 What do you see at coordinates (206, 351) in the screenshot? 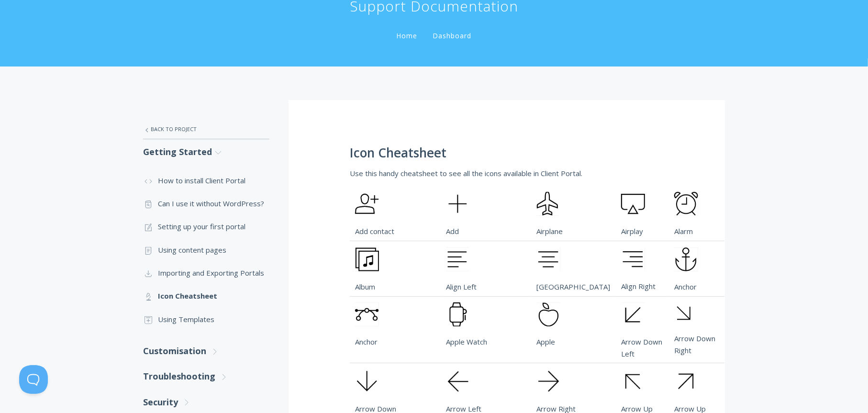
I see `a: Customisation` at bounding box center [206, 351].